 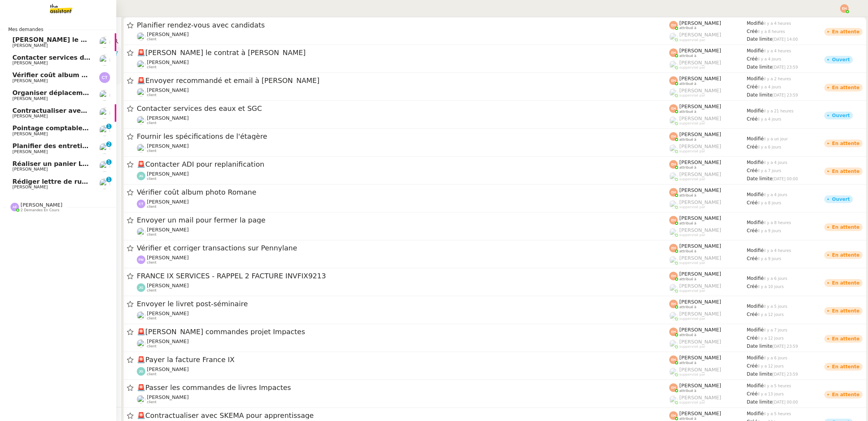 I want to click on span: il y a 4 jours, so click(x=769, y=119).